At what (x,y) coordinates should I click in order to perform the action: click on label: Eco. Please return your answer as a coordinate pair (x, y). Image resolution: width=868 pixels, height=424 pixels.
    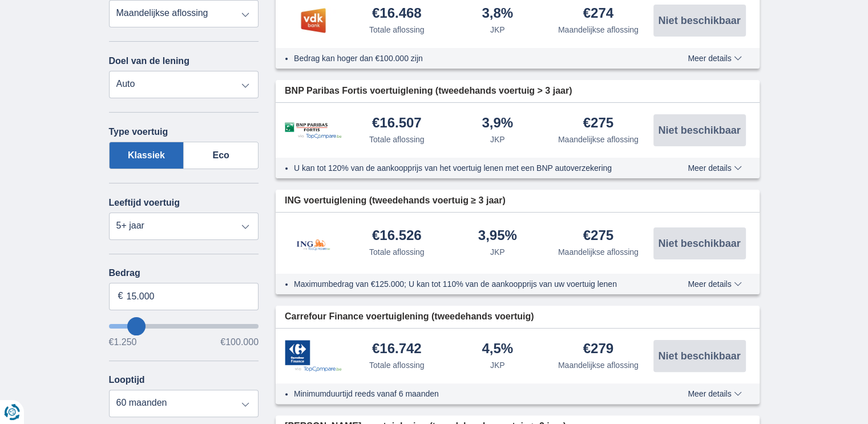
    Looking at the image, I should click on (221, 155).